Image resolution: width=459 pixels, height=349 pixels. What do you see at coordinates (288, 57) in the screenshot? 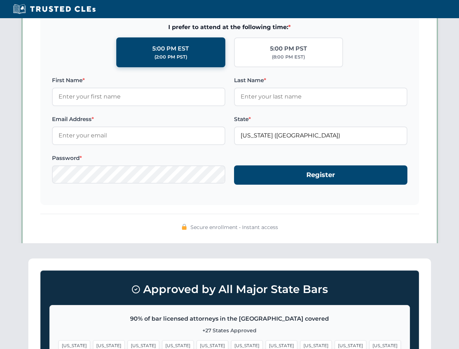
I see `div: (8:00 PM EST)` at bounding box center [288, 57].